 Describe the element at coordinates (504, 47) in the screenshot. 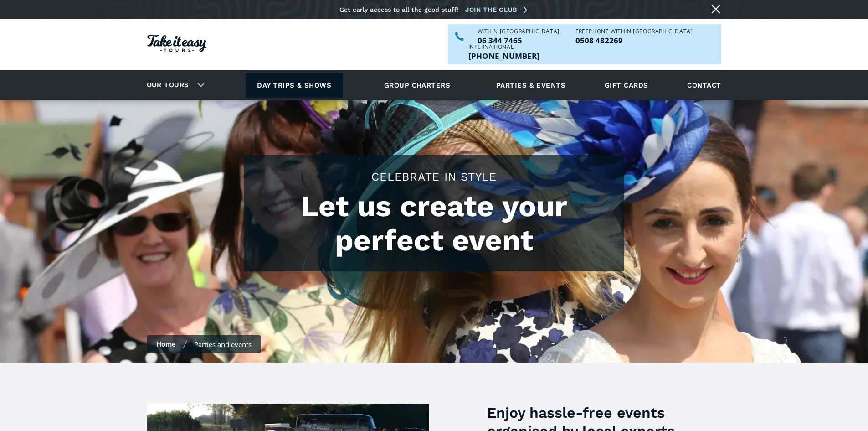

I see `div: International` at that location.